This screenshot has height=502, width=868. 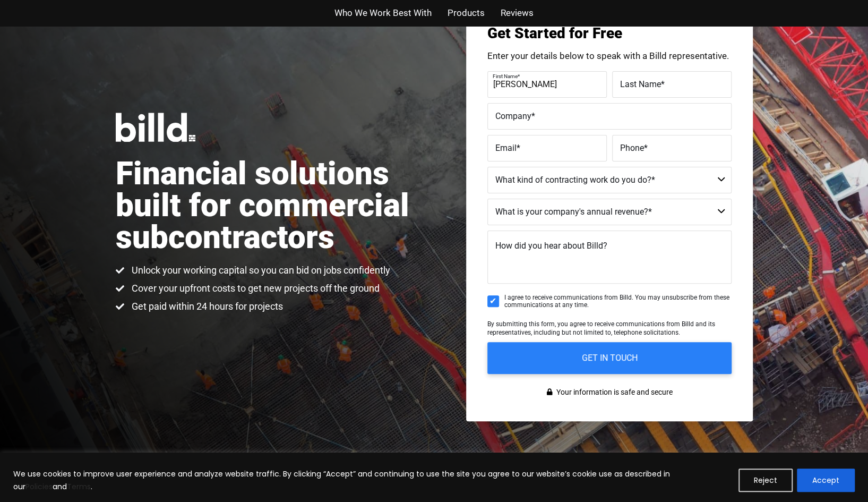 I want to click on span: Email, so click(x=506, y=147).